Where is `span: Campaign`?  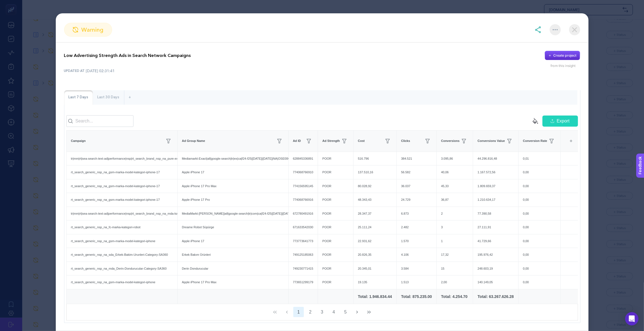 span: Campaign is located at coordinates (78, 141).